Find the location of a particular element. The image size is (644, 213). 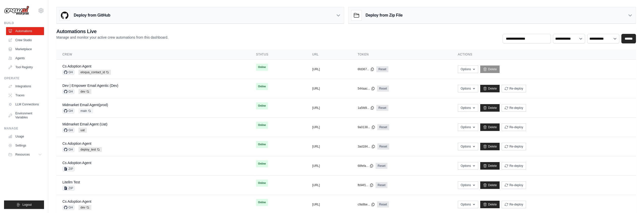

img: GitHub Logo is located at coordinates (65, 15).